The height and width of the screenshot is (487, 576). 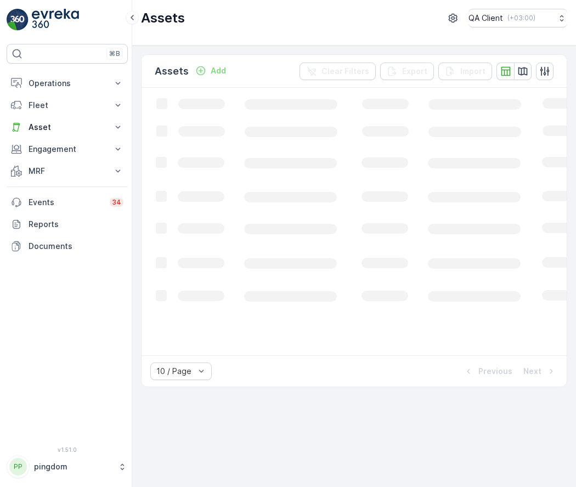 What do you see at coordinates (67, 171) in the screenshot?
I see `p: MRF` at bounding box center [67, 171].